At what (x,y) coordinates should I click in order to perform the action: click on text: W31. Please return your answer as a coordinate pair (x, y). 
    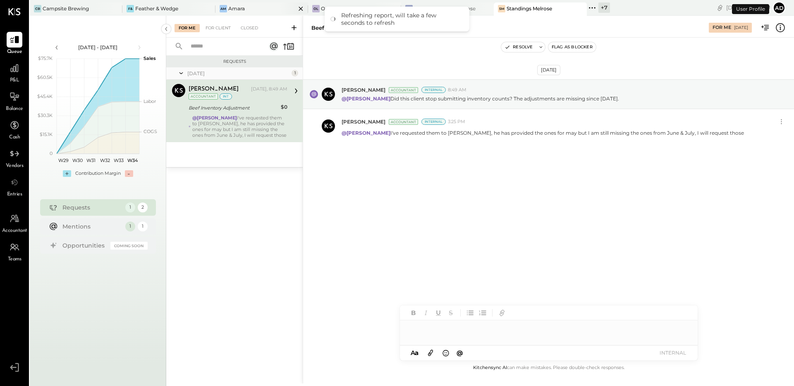
    Looking at the image, I should click on (91, 160).